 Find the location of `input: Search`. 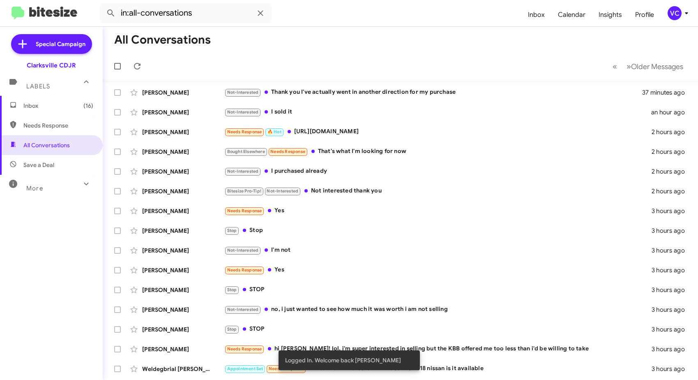

input: Search is located at coordinates (186, 13).